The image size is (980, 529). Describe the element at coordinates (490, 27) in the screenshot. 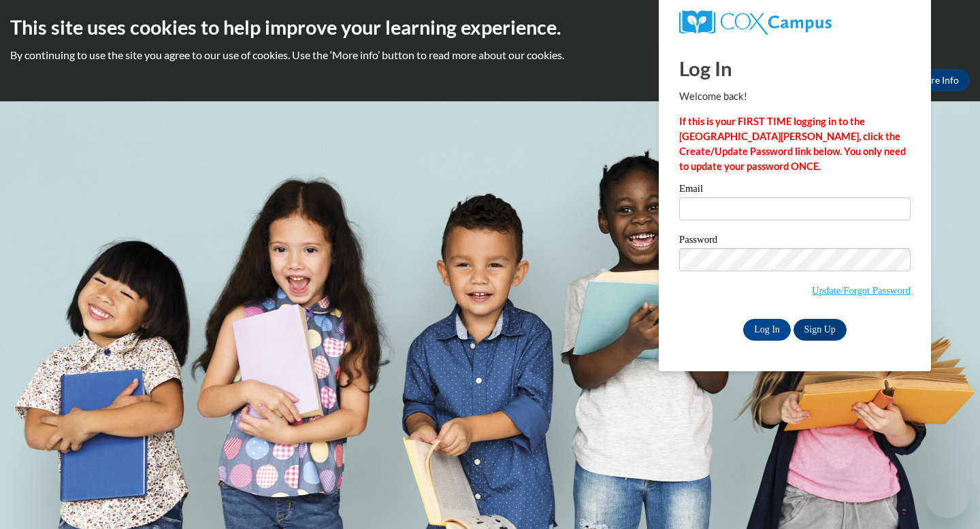

I see `h2: This site uses cookies to help improve your learning experience.` at that location.